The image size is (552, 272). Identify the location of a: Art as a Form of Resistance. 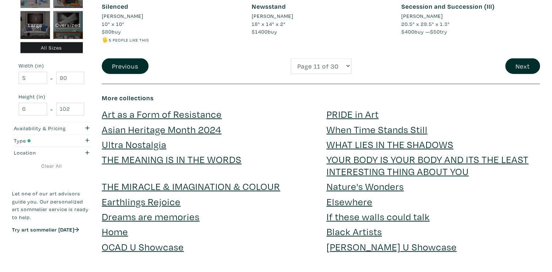
(162, 114).